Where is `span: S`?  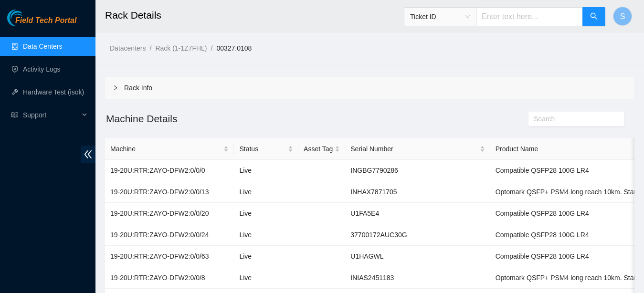
span: S is located at coordinates (623, 16).